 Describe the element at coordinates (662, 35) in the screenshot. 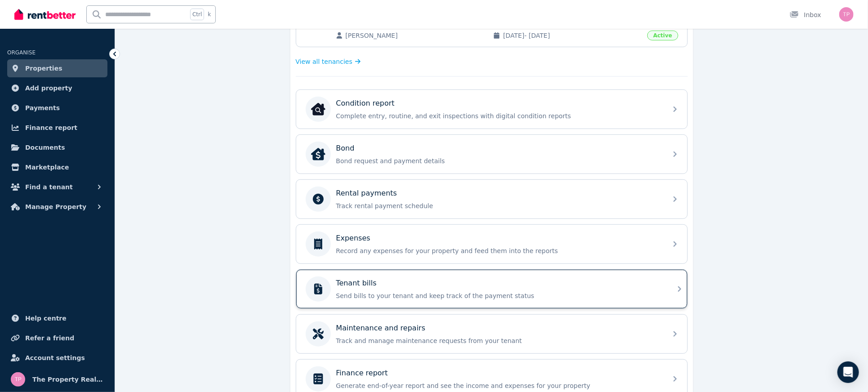

I see `span: Active` at that location.